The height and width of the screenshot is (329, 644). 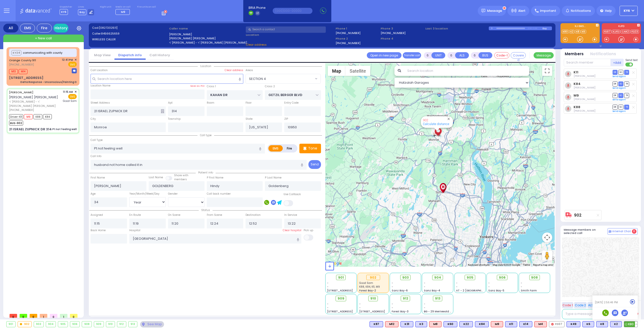 What do you see at coordinates (438, 55) in the screenshot?
I see `button: UNIT` at bounding box center [438, 55].